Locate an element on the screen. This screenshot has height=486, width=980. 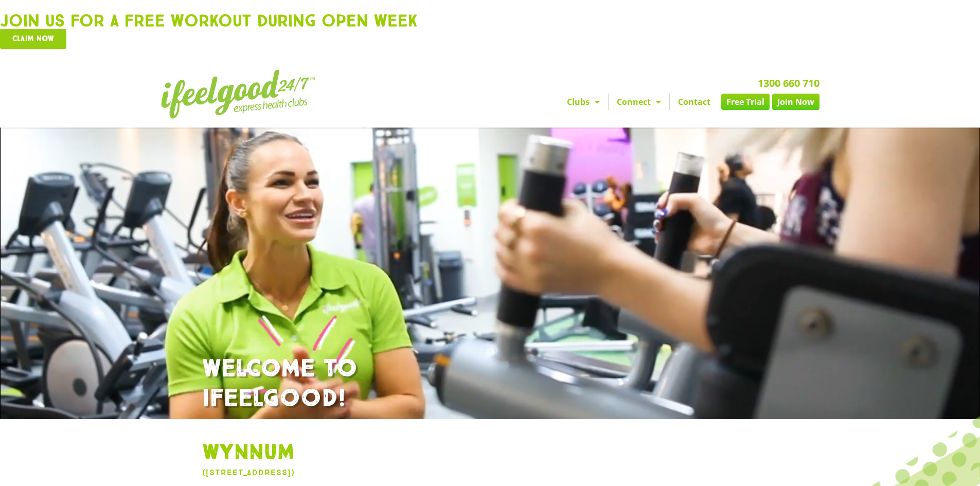
a: Join Now is located at coordinates (796, 102).